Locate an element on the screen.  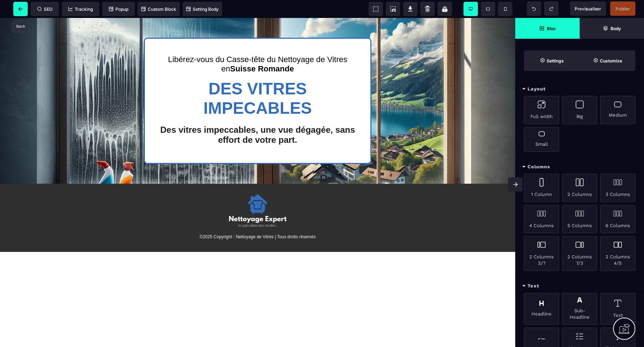
strong: Settings is located at coordinates (555, 61).